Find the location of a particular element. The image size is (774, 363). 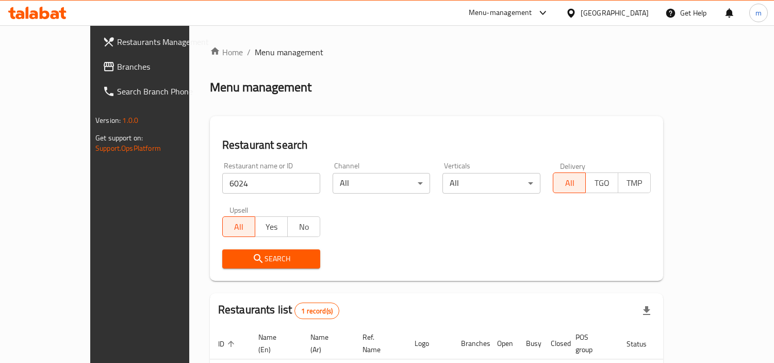

a: Branches is located at coordinates (157, 67).